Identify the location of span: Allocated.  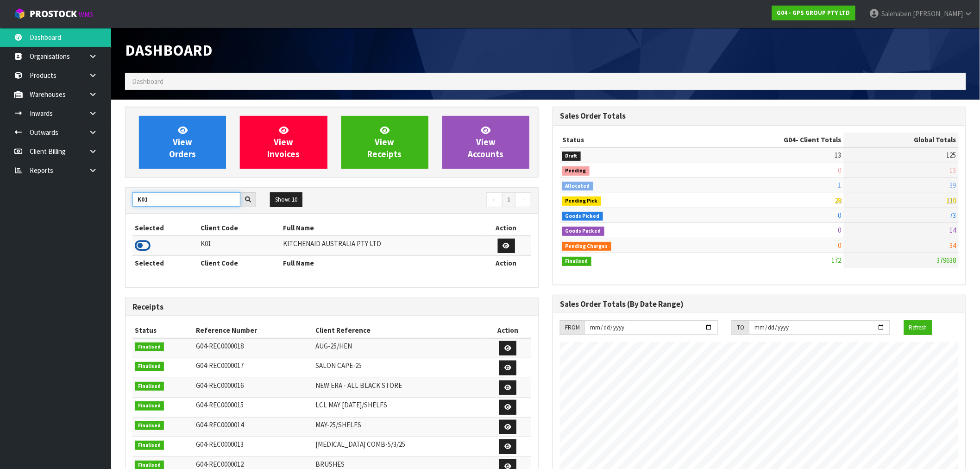
(577, 187).